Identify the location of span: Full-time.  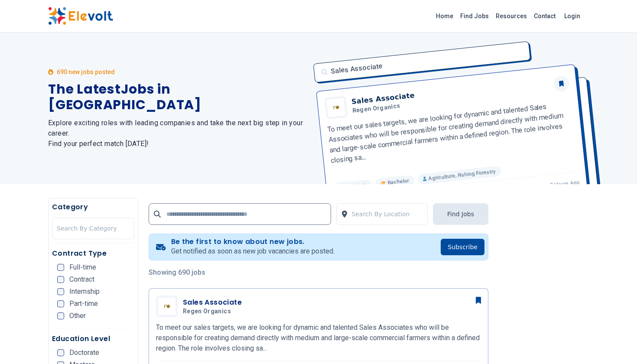
(83, 267).